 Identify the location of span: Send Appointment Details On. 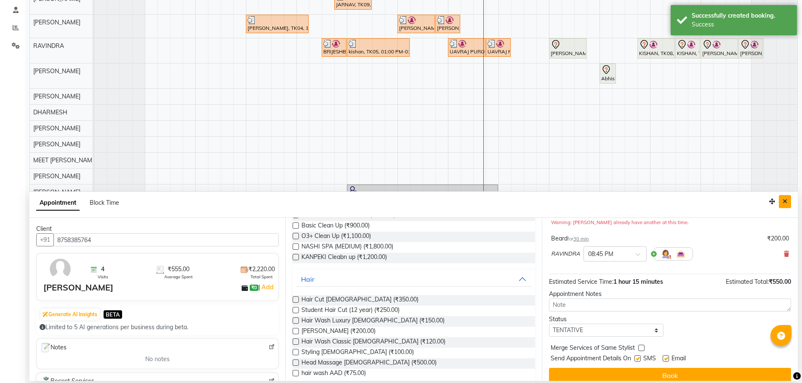
(590, 359).